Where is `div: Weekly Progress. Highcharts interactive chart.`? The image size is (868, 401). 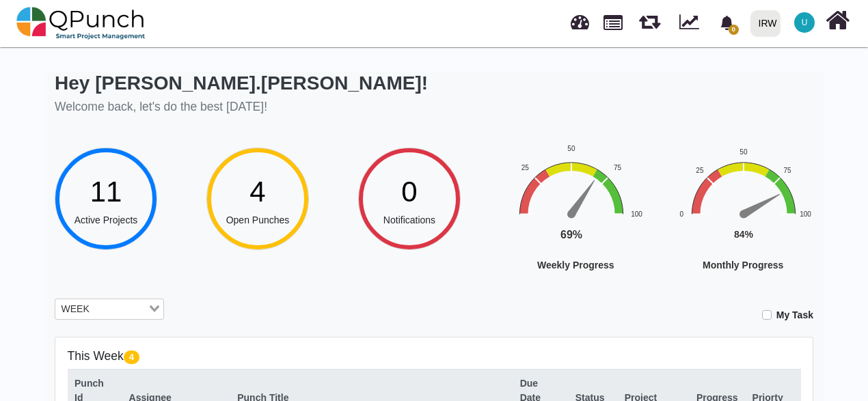 div: Weekly Progress. Highcharts interactive chart. is located at coordinates (615, 227).